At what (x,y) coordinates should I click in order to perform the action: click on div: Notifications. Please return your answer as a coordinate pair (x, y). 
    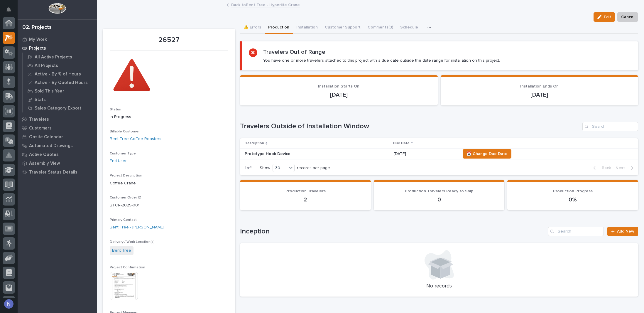
    Looking at the image, I should click on (11, 12).